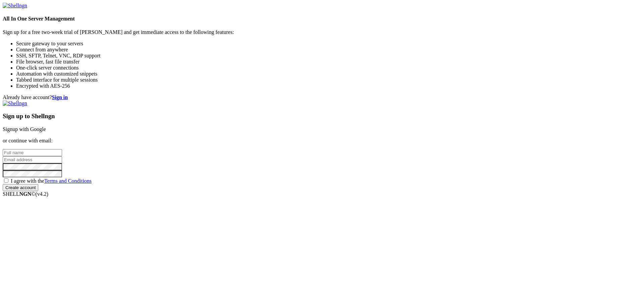 The width and height of the screenshot is (644, 306). Describe the element at coordinates (6, 180) in the screenshot. I see `input: I agree with theTerms and Conditions` at that location.